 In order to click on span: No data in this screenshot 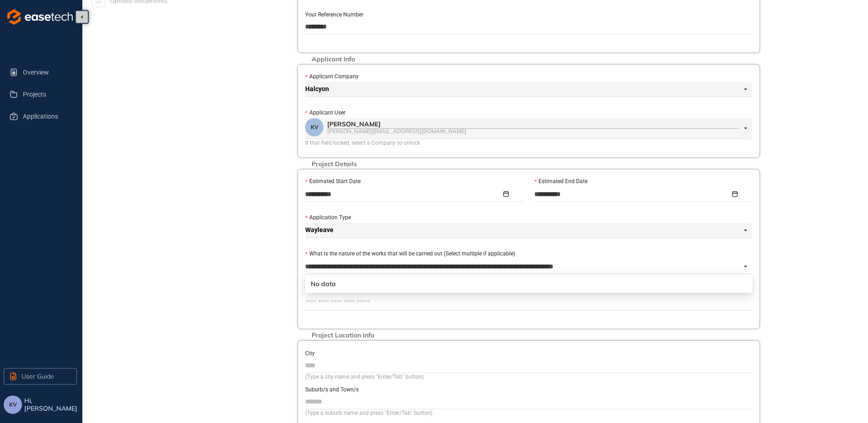, I will do `click(323, 284)`.